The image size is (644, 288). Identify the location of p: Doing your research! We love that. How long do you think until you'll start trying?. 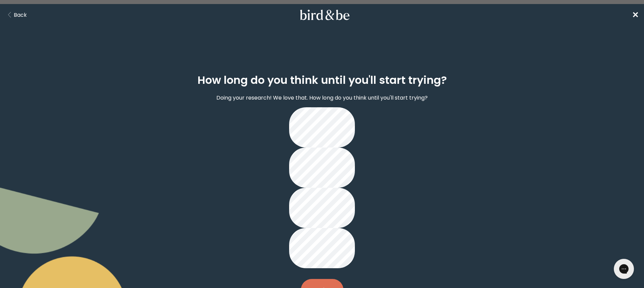
(322, 97).